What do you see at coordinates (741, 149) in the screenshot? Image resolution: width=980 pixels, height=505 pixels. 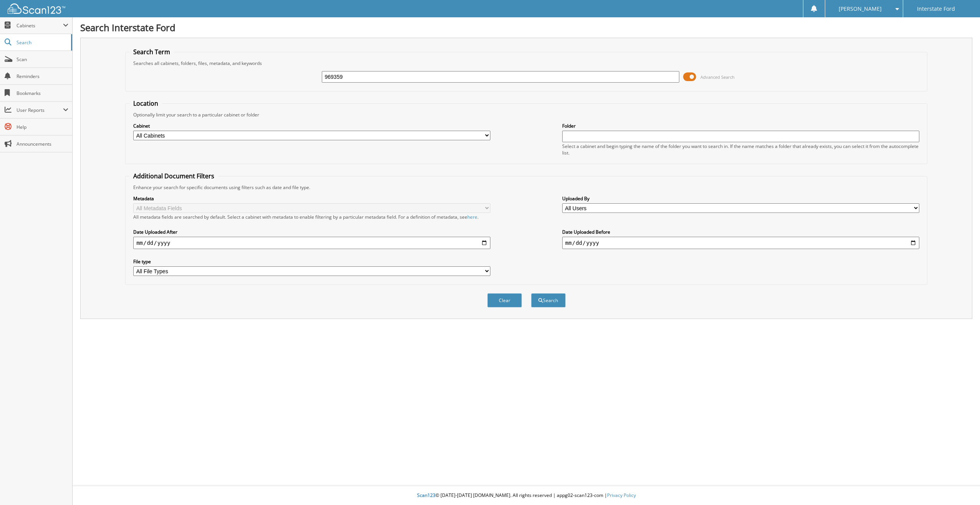 I see `div: Select a cabinet and begin typing the name of the folder you want to search in. If the name match...` at bounding box center [741, 149].